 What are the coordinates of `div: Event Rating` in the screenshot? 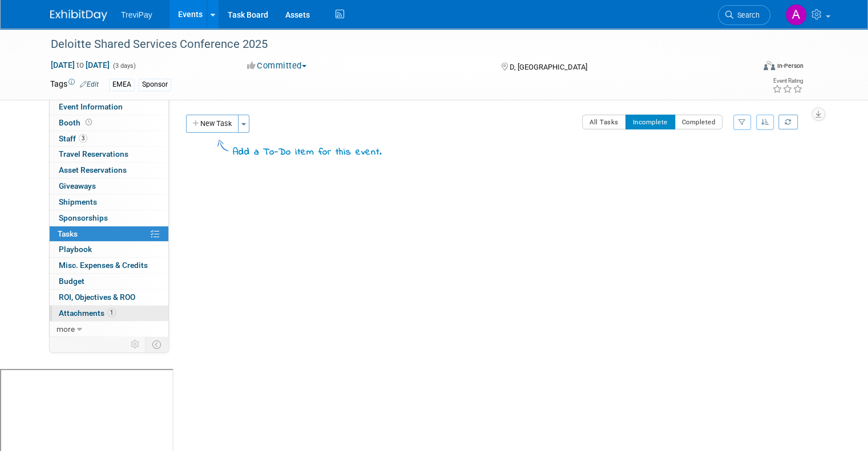 It's located at (787, 81).